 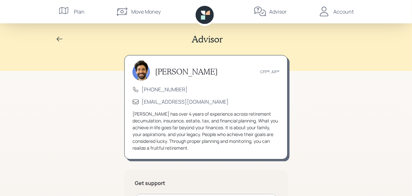 What do you see at coordinates (278, 12) in the screenshot?
I see `div: Advisor` at bounding box center [278, 12].